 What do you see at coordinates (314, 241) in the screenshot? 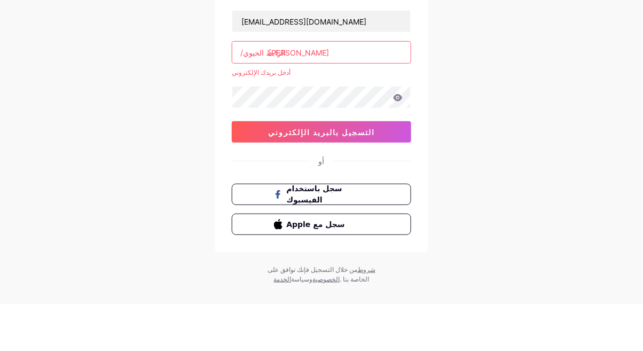
I see `font: سجل باستخدام الفيسبوك` at bounding box center [314, 241].